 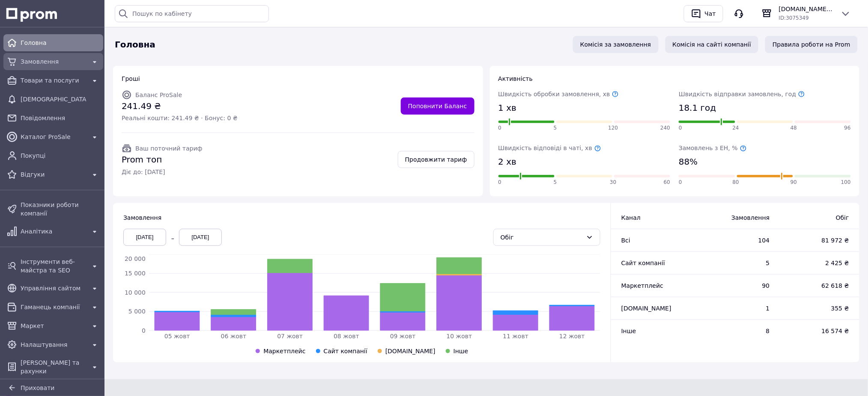 I want to click on span: Інструменти веб-майстра та SEO, so click(x=53, y=266).